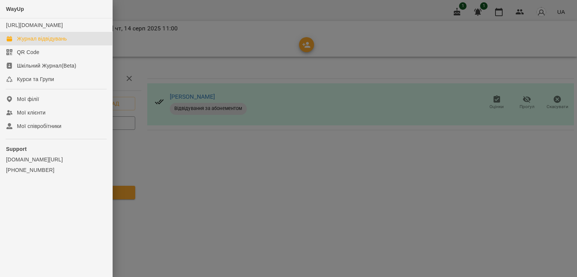 The width and height of the screenshot is (577, 277). What do you see at coordinates (42, 39) in the screenshot?
I see `div: Журнал відвідувань` at bounding box center [42, 39].